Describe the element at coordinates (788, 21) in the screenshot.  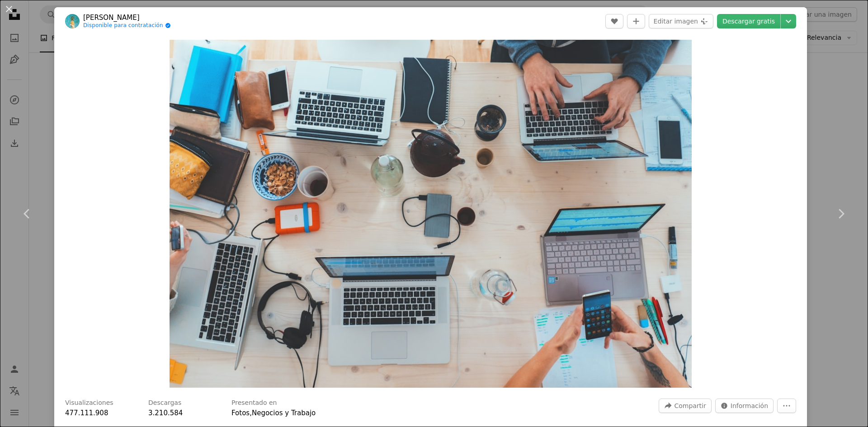
I see `button: Elegir el tamaño de descarga` at that location.